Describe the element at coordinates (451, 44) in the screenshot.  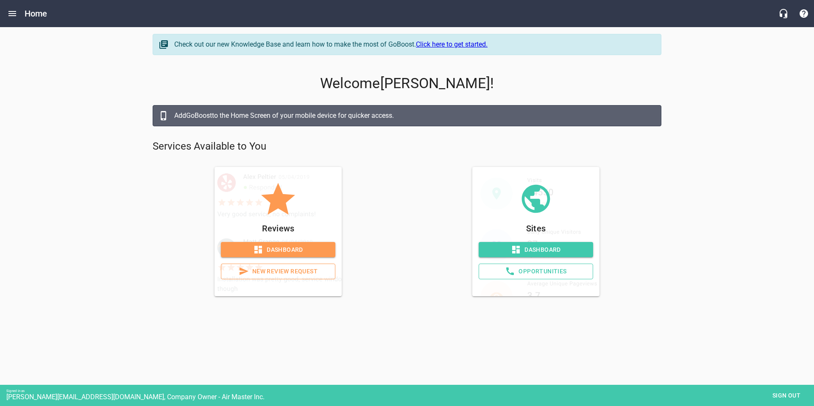
I see `a: Click here to get started.` at that location.